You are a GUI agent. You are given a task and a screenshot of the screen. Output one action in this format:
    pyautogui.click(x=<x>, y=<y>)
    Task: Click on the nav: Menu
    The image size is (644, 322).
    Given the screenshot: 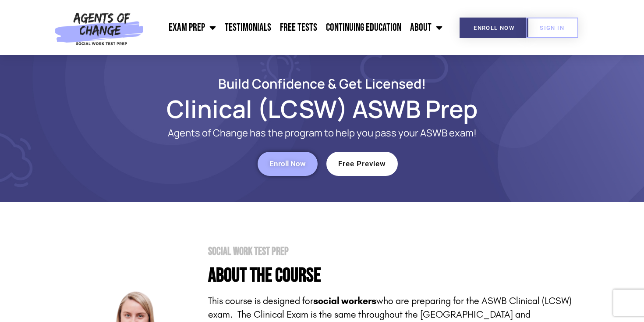 What is the action you would take?
    pyautogui.click(x=298, y=27)
    